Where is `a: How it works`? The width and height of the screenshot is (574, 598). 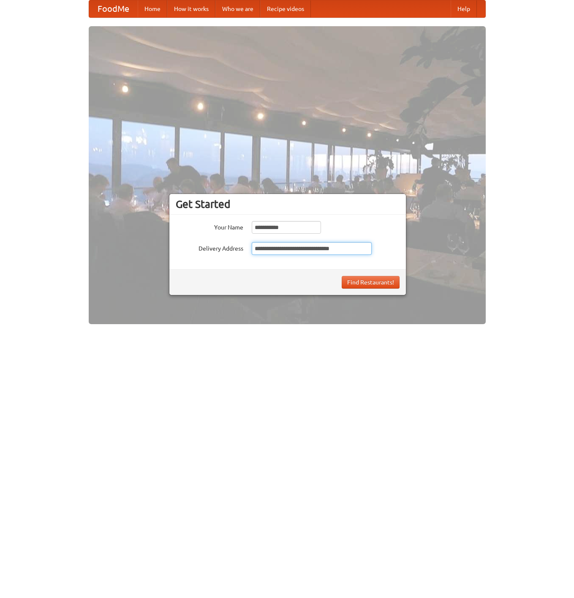 a: How it works is located at coordinates (191, 9).